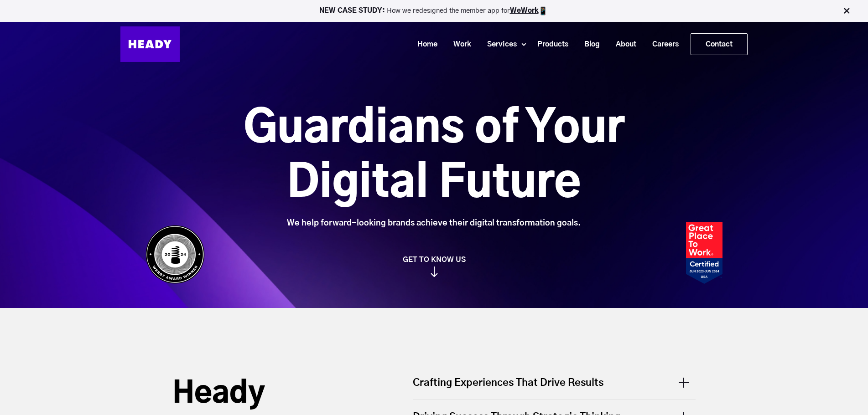  I want to click on a: GET TO KNOW US, so click(434, 266).